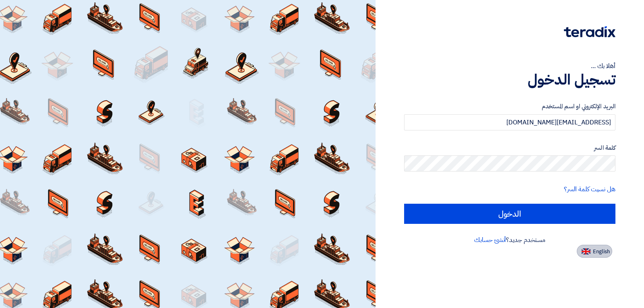 This screenshot has width=644, height=308. What do you see at coordinates (509, 213) in the screenshot?
I see `input: الدخول` at bounding box center [509, 213].